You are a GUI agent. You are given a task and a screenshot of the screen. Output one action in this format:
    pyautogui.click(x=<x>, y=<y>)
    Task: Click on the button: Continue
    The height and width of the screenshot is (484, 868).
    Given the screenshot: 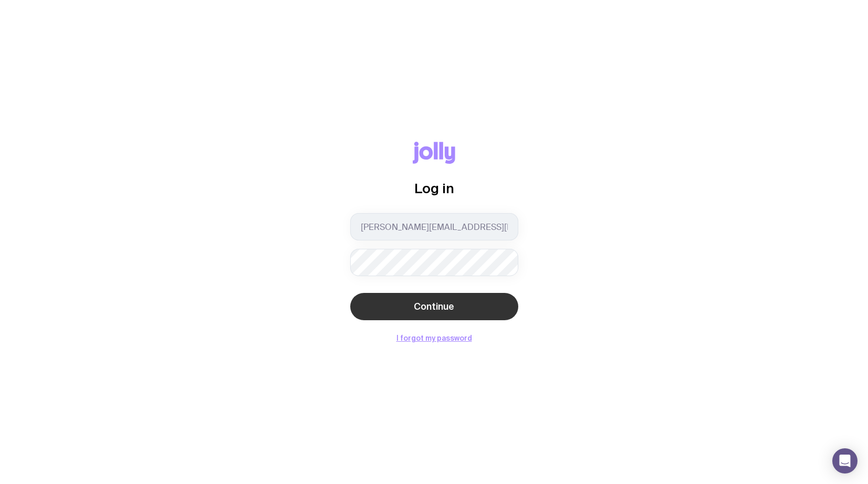 What is the action you would take?
    pyautogui.click(x=434, y=307)
    